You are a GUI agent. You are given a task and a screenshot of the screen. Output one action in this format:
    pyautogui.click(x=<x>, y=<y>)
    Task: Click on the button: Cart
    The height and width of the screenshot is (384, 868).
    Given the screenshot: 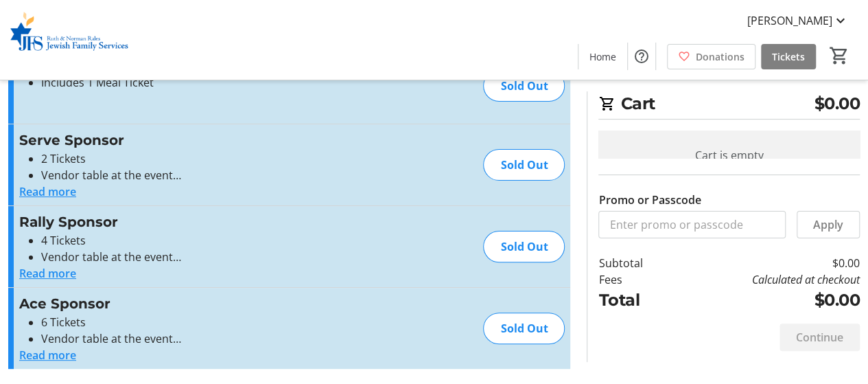 What is the action you would take?
    pyautogui.click(x=840, y=56)
    